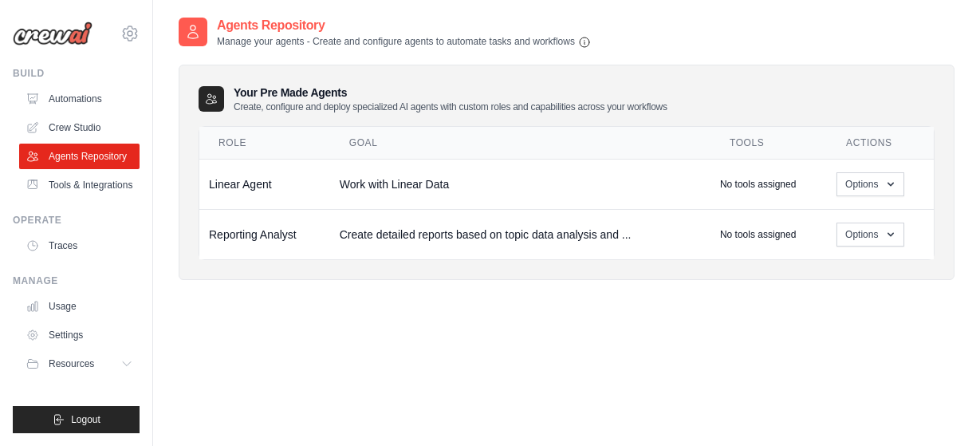 Image resolution: width=980 pixels, height=446 pixels. I want to click on a: Settings, so click(79, 335).